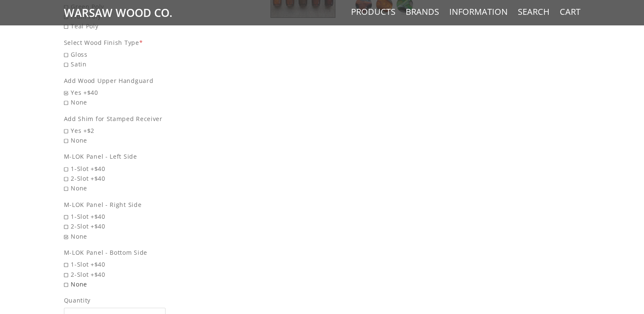 The image size is (644, 314). I want to click on span: Quantity, so click(115, 300).